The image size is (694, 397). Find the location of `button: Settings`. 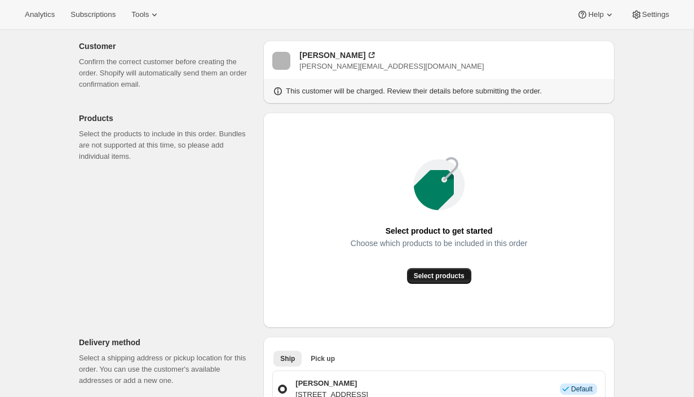

button: Settings is located at coordinates (650, 15).